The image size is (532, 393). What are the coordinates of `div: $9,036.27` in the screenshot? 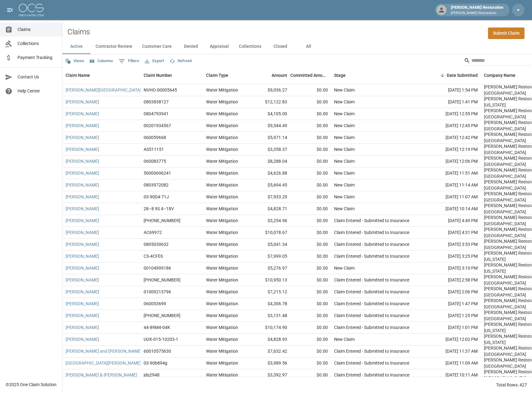 It's located at (270, 91).